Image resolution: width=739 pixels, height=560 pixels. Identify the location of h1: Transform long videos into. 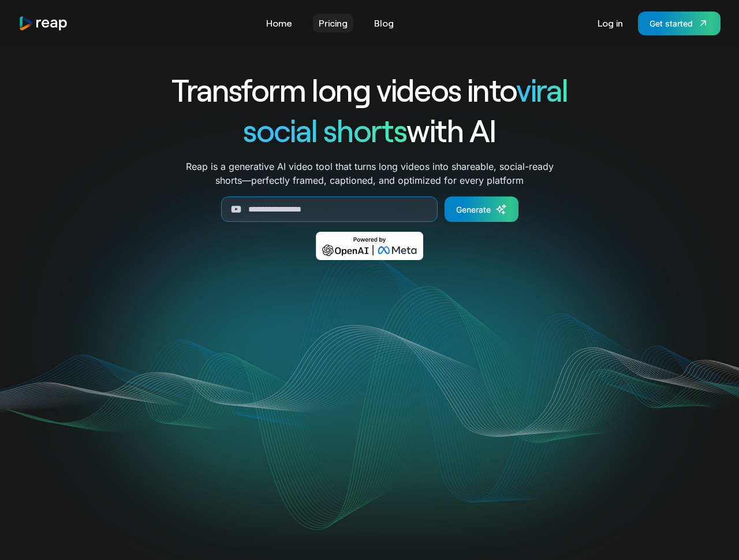
(370, 89).